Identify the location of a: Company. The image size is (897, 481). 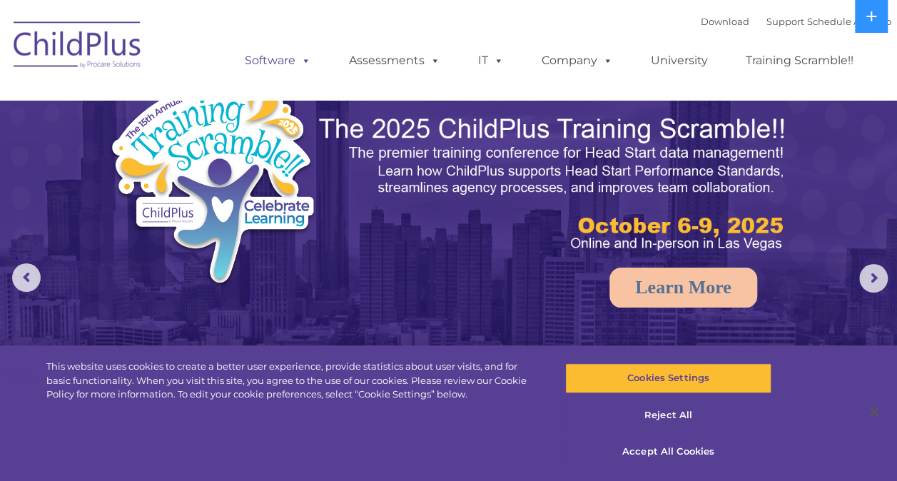
(578, 61).